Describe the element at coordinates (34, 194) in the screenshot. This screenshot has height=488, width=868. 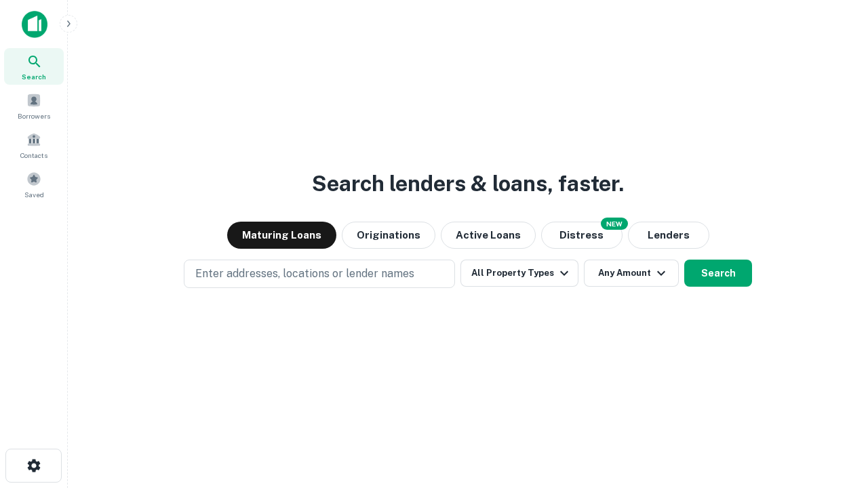
I see `span: Saved` at that location.